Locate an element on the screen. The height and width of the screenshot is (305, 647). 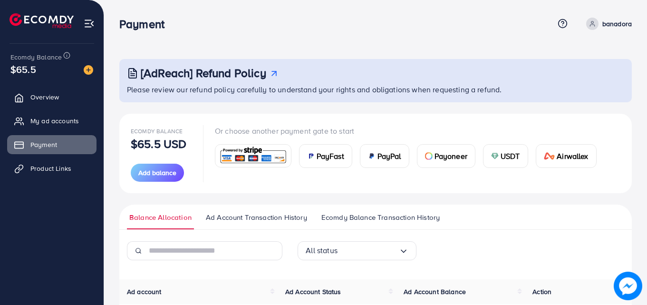
span: Balance Allocation is located at coordinates (160, 217).